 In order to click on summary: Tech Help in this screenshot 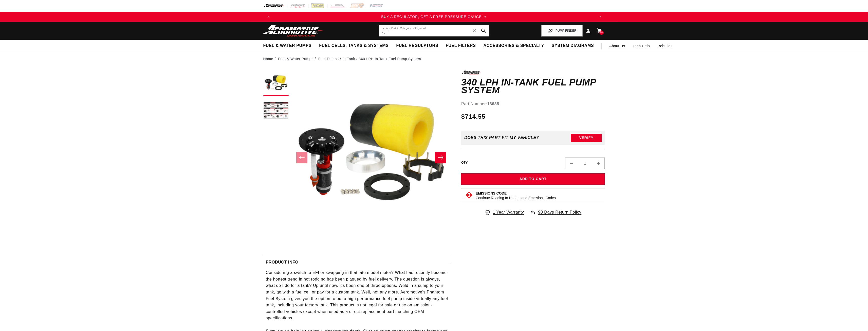, I will do `click(641, 46)`.